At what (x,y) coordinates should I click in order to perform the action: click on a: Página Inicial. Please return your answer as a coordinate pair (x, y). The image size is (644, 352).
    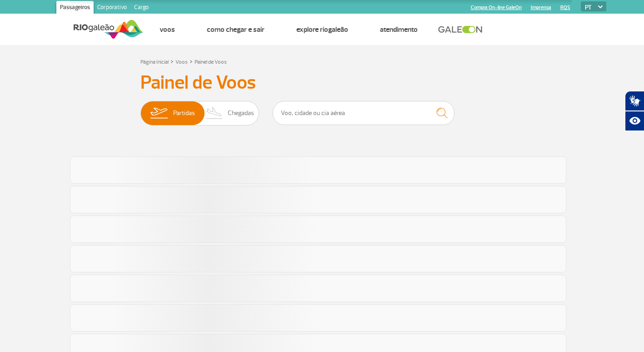
    Looking at the image, I should click on (155, 62).